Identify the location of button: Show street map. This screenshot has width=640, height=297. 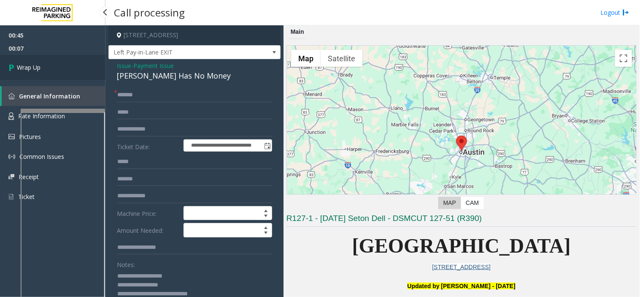
(306, 58).